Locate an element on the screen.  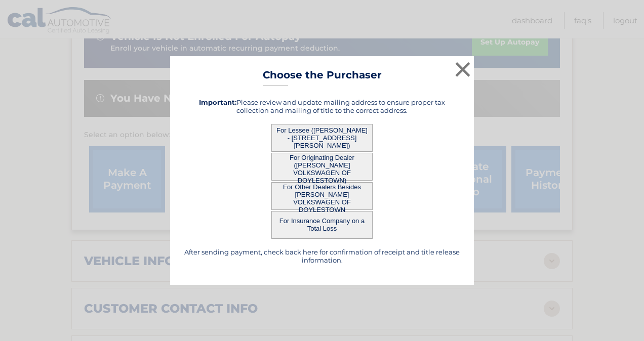
strong: Important: is located at coordinates (218, 102).